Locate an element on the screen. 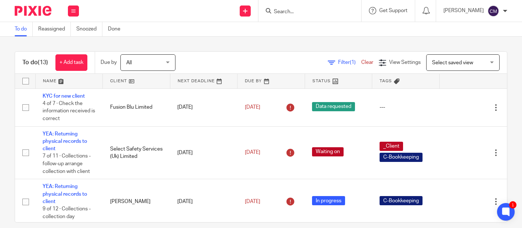 The image size is (522, 228). a: Clear is located at coordinates (367, 62).